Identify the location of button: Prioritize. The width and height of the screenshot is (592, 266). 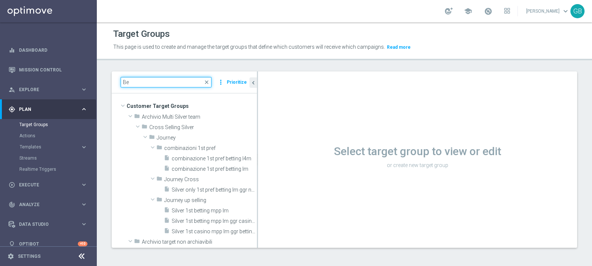
(237, 82).